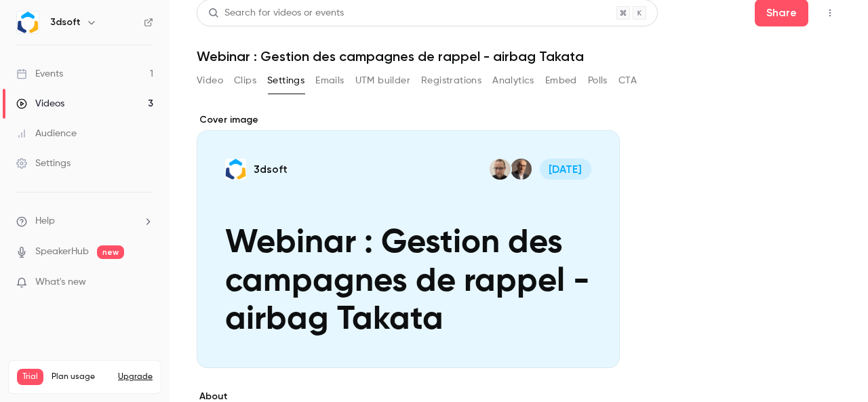  I want to click on button: Video, so click(209, 81).